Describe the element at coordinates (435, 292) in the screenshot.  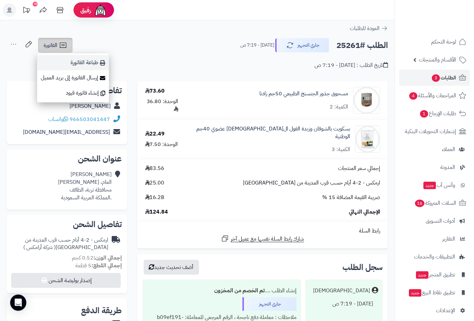
I see `a: تطبيق نقاط البيعجديد` at that location.